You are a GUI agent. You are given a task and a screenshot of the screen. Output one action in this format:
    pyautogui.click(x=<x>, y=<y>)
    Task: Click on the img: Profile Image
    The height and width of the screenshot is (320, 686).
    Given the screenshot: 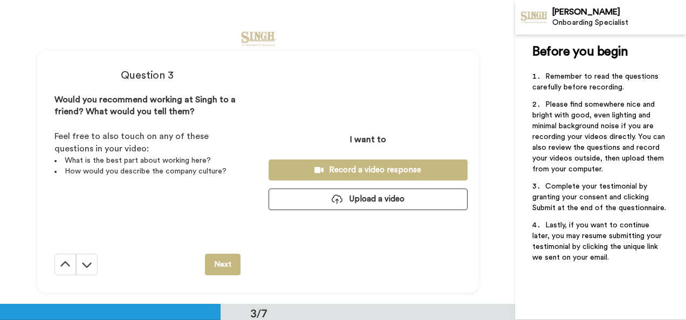 What is the action you would take?
    pyautogui.click(x=534, y=17)
    